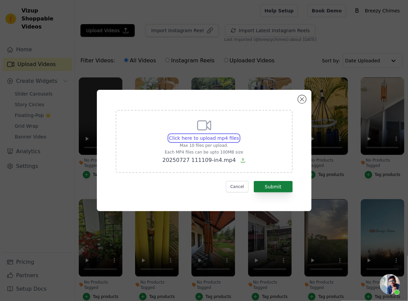  What do you see at coordinates (390, 284) in the screenshot?
I see `div: Open chat` at bounding box center [390, 284].